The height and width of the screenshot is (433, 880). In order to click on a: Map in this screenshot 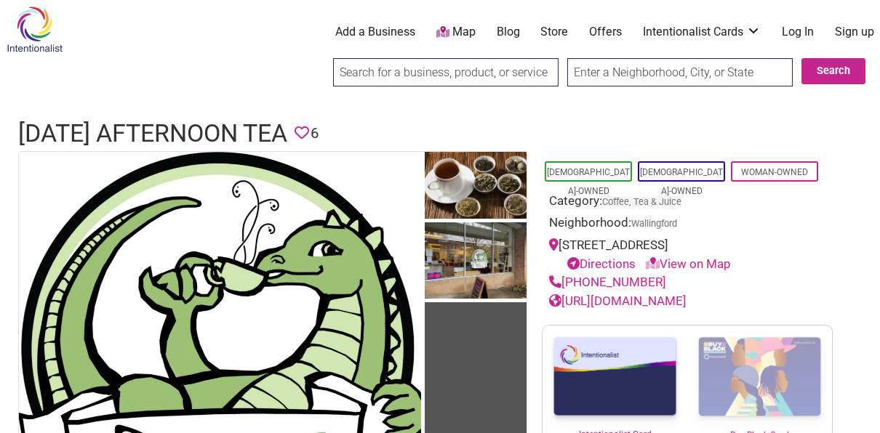, I will do `click(456, 32)`.